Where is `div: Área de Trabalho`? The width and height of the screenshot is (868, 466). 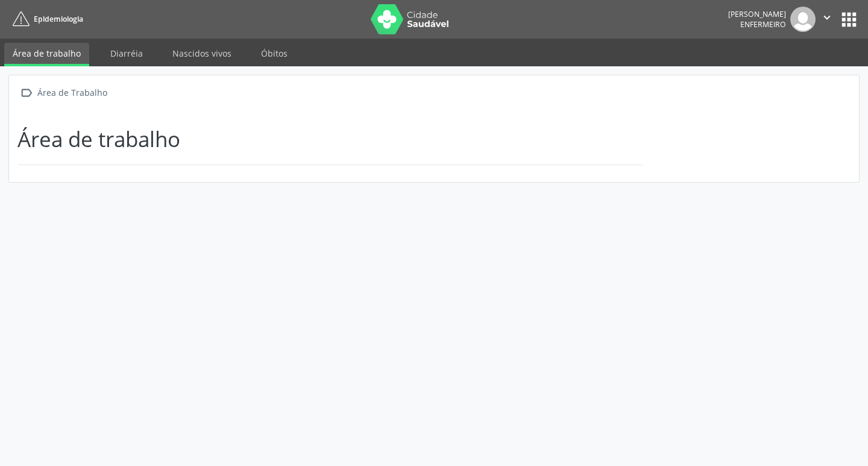 div: Área de Trabalho is located at coordinates (72, 93).